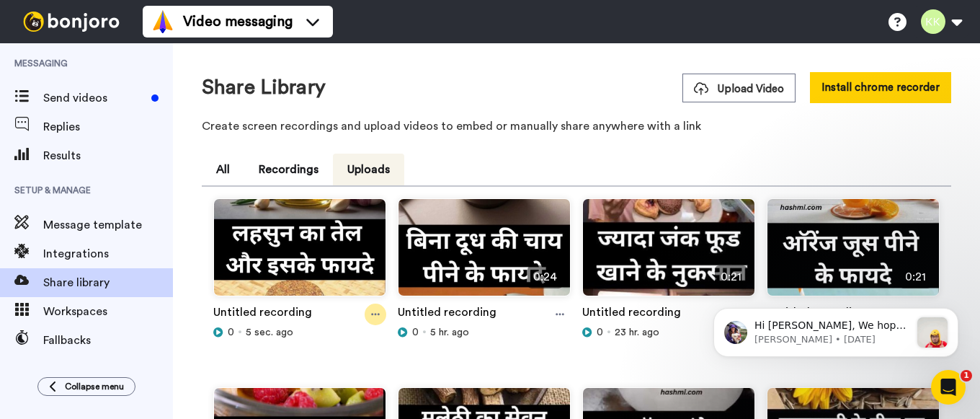  Describe the element at coordinates (141, 60) in the screenshot. I see `p: Message from Amy, sent 1d ago` at that location.